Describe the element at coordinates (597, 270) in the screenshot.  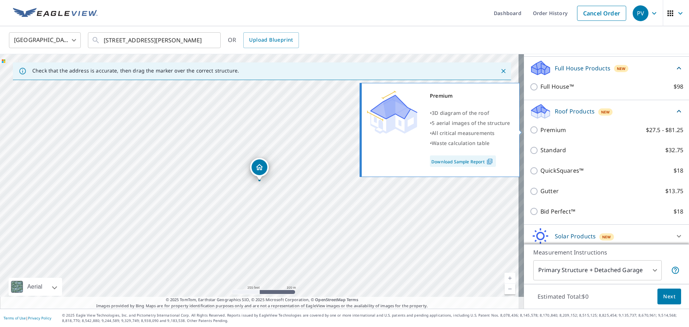
I see `div: Primary Structure + Detached Garage` at that location.